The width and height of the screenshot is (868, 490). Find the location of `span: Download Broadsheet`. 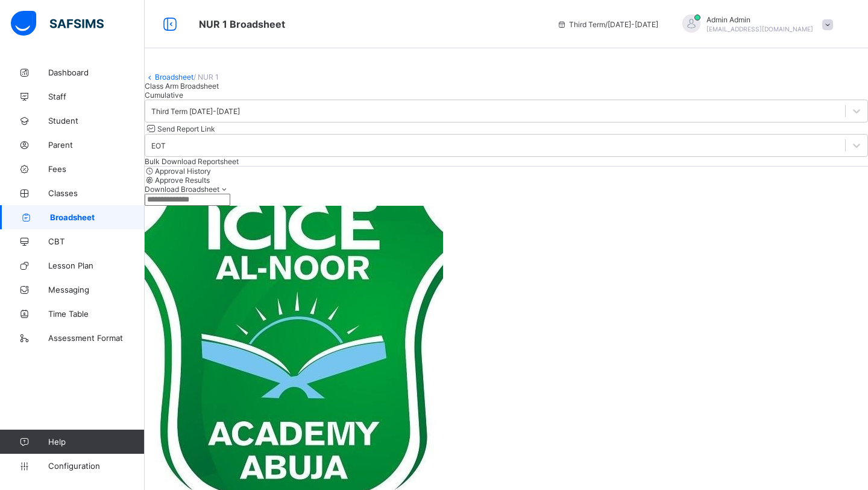

span: Download Broadsheet is located at coordinates (182, 189).